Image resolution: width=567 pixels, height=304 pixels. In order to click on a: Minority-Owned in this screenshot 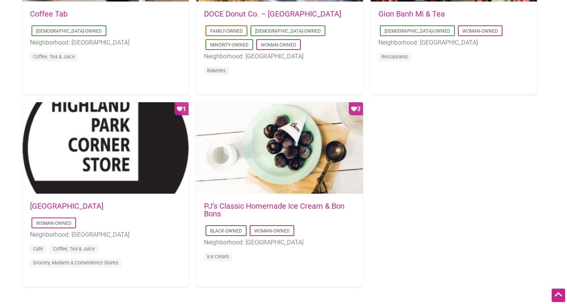, I will do `click(229, 45)`.